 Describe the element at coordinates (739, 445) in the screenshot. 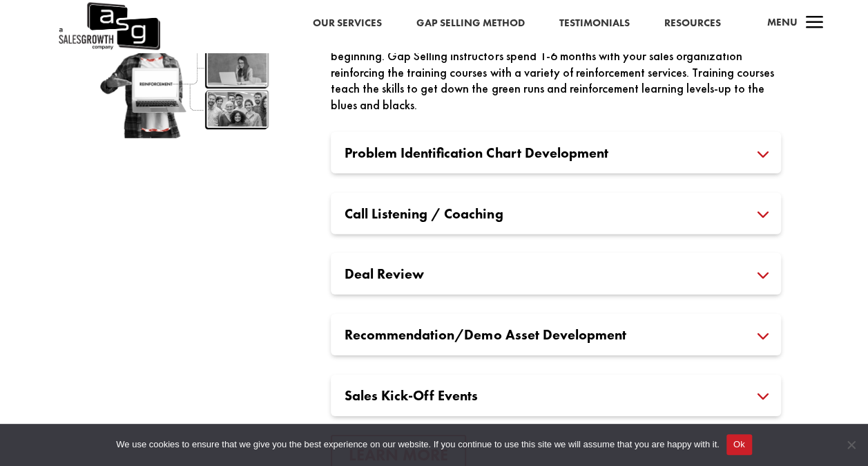

I see `button: Ok` at that location.